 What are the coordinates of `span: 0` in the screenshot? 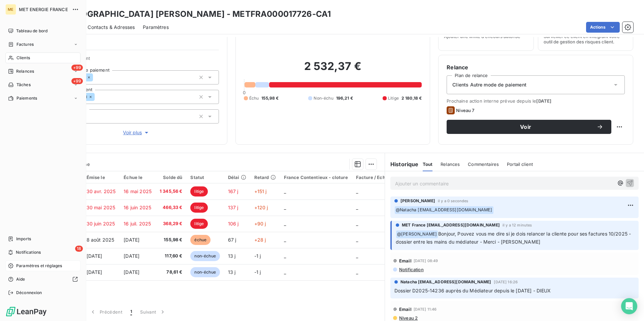 It's located at (244, 92).